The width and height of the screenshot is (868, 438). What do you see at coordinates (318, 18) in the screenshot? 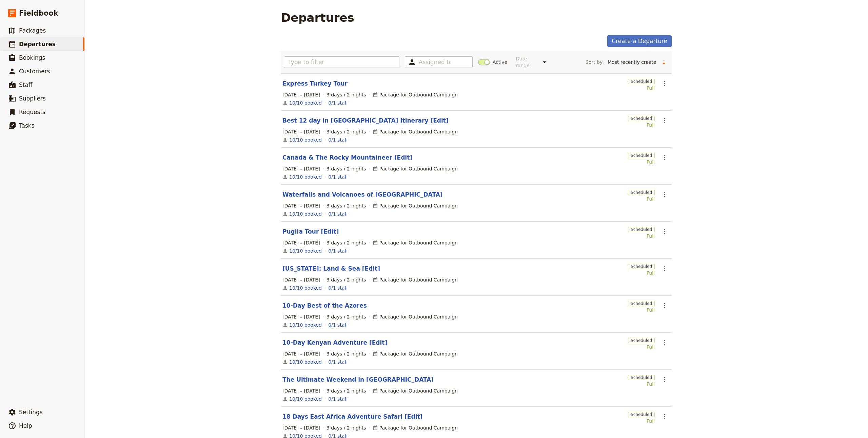
I see `h1: Departures` at bounding box center [318, 18].